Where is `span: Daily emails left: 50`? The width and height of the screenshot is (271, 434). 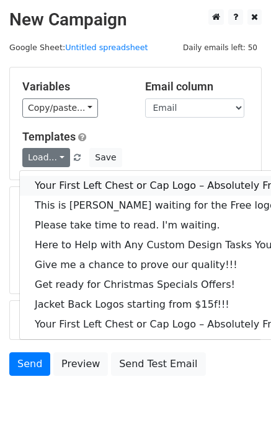
span: Daily emails left: 50 is located at coordinates (220, 48).